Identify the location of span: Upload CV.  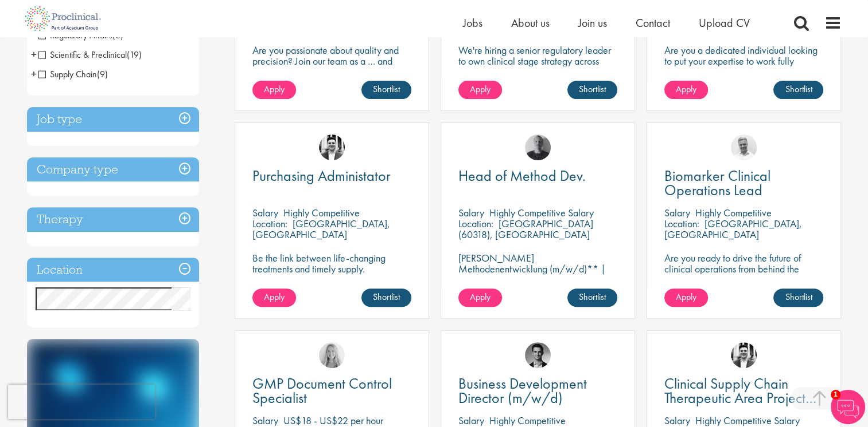
(724, 23).